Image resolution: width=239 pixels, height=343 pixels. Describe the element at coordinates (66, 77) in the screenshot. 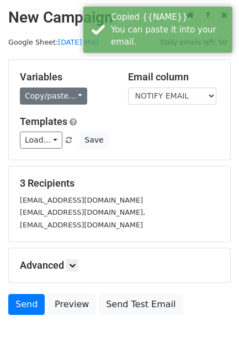

I see `h5: Variables` at that location.